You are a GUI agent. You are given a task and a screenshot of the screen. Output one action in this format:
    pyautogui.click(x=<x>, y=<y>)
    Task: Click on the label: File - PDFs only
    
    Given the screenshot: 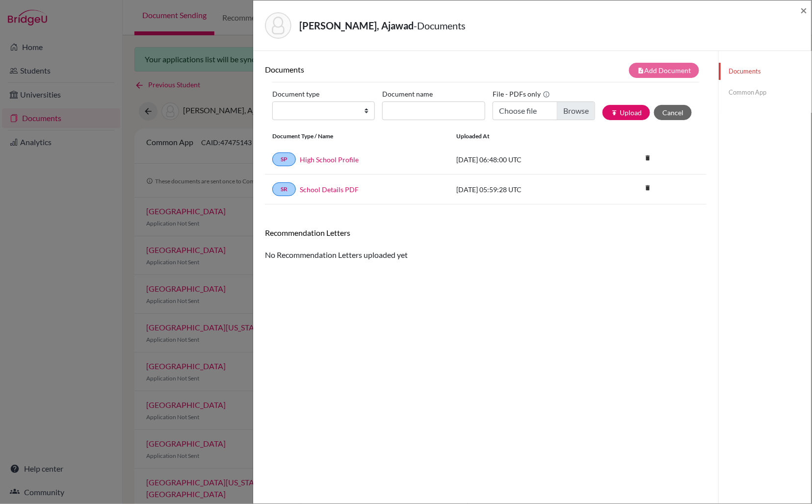 What is the action you would take?
    pyautogui.click(x=521, y=94)
    